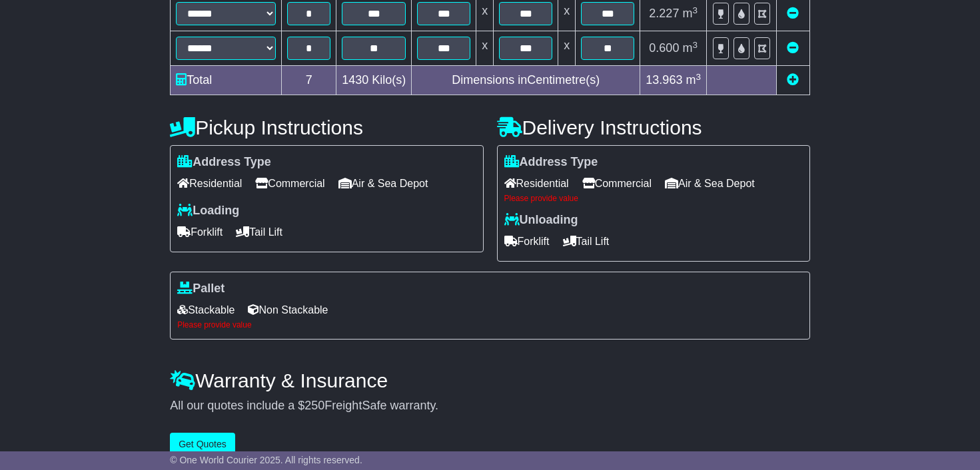 The image size is (980, 470). Describe the element at coordinates (663, 48) in the screenshot. I see `span: 0.600` at that location.